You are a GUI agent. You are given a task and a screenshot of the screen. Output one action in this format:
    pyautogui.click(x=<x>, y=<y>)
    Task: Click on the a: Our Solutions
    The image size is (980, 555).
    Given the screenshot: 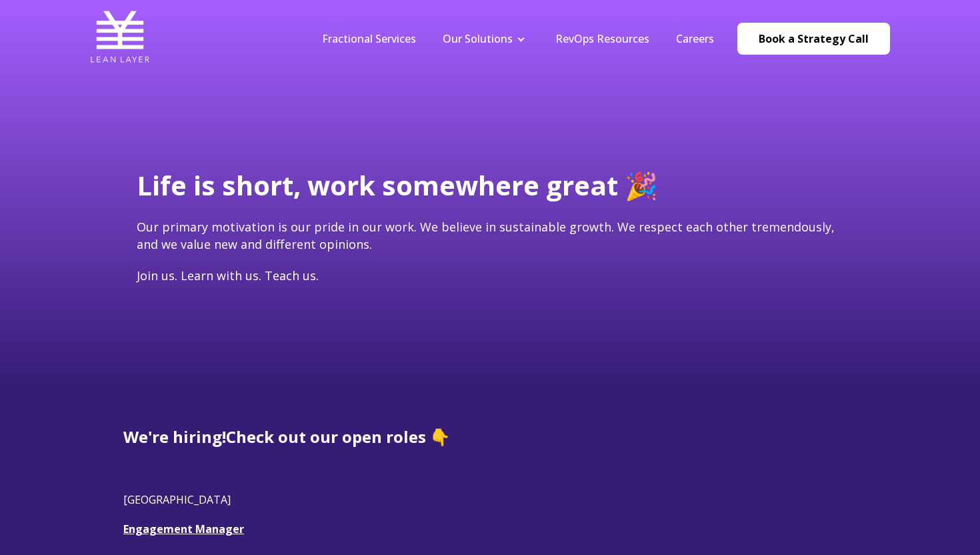 What is the action you would take?
    pyautogui.click(x=477, y=39)
    